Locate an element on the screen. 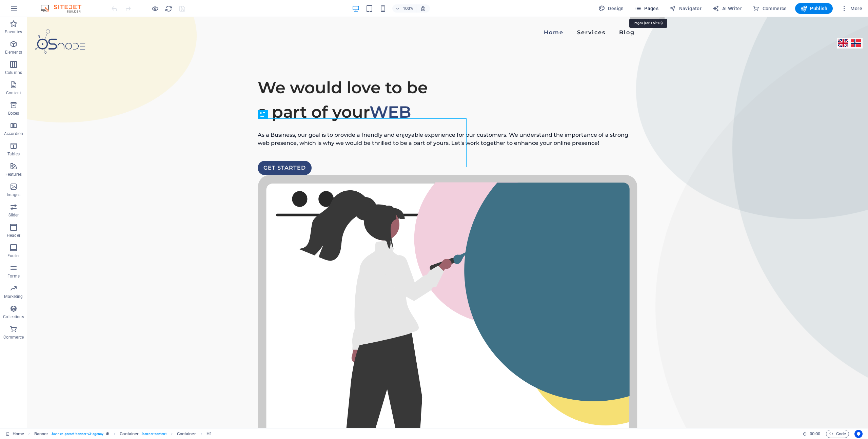  a: Click to cancel selection. Double-click to open Pages is located at coordinates (15, 434).